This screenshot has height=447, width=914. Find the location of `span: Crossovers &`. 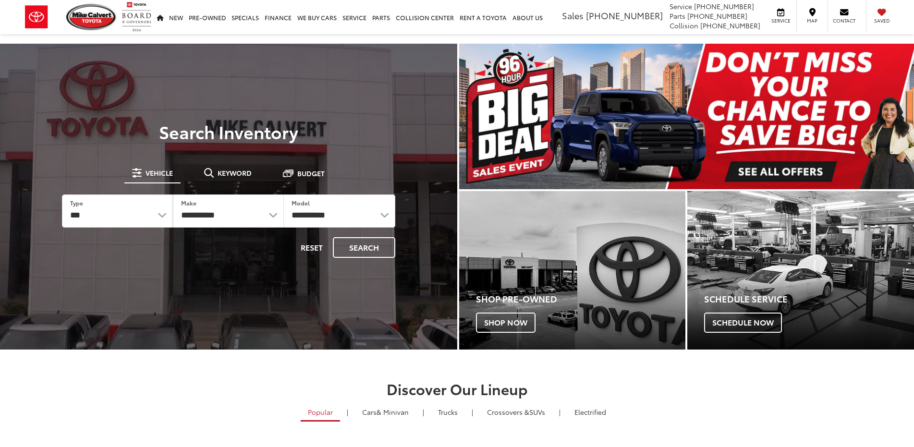

span: Crossovers & is located at coordinates (508, 412).